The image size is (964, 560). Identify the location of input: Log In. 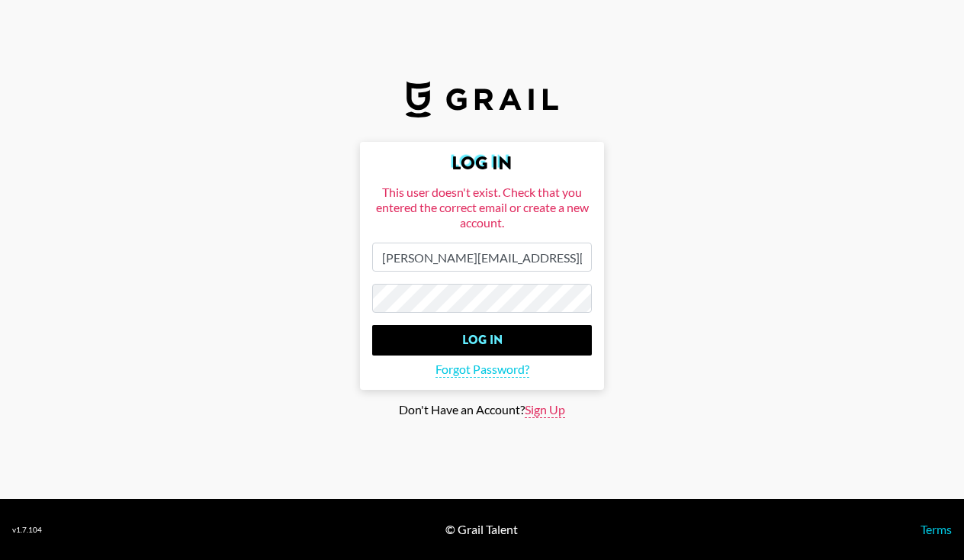
(482, 340).